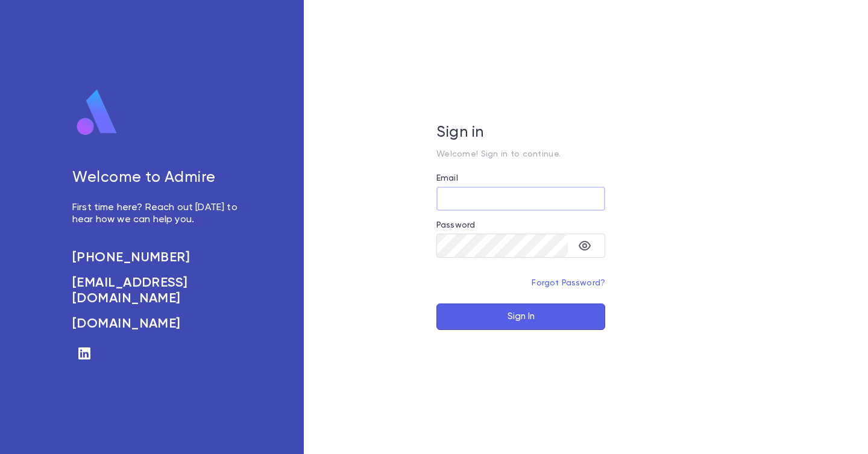  Describe the element at coordinates (585, 246) in the screenshot. I see `button: toggle password visibility` at that location.